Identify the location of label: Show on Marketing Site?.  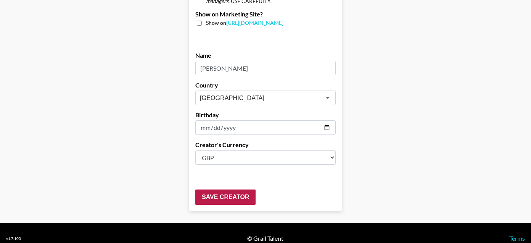
(266, 14).